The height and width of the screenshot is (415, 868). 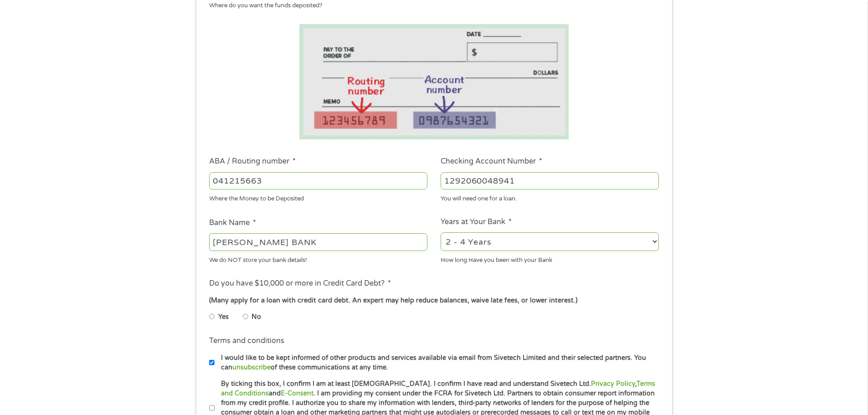 I want to click on img: Routing number location, so click(x=434, y=81).